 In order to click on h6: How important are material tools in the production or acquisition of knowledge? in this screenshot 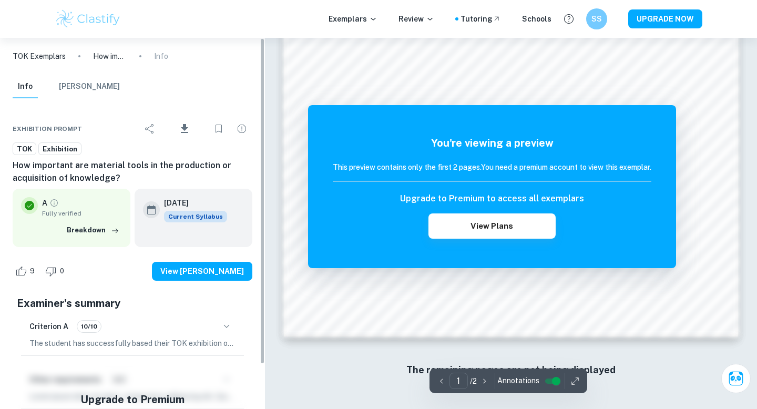, I will do `click(132, 172)`.